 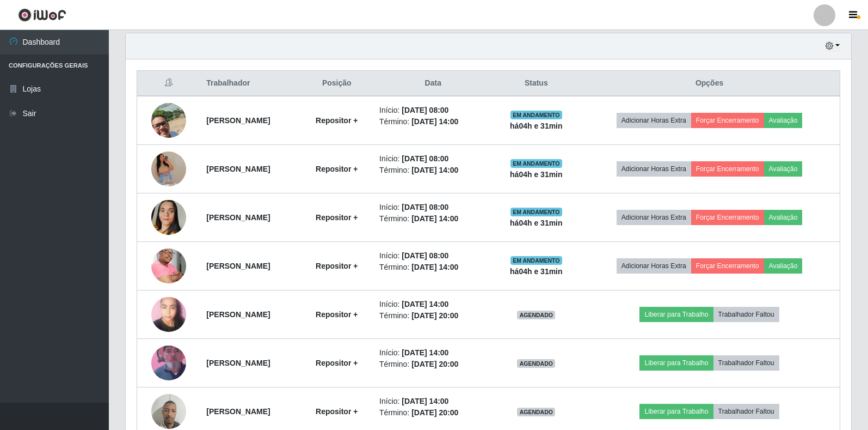 I want to click on th: Trabalhador, so click(x=250, y=83).